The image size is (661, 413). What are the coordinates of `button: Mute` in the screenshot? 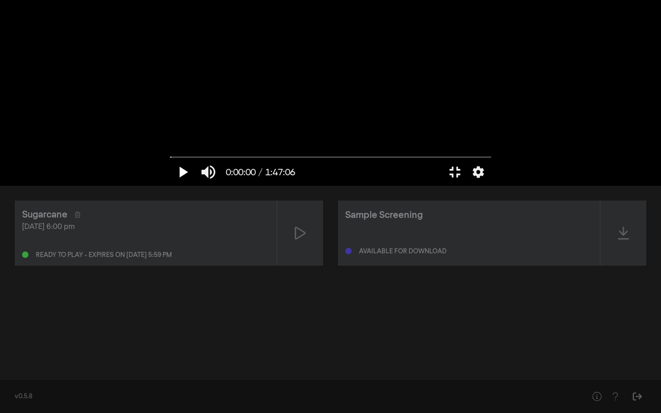 It's located at (208, 172).